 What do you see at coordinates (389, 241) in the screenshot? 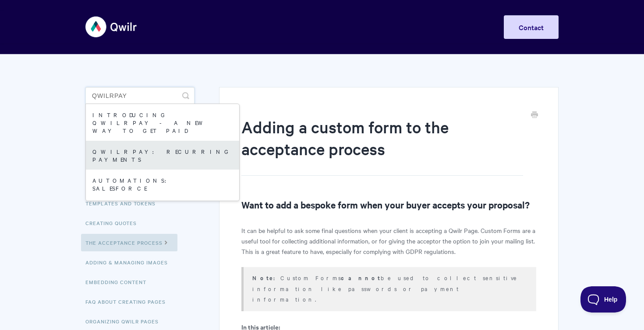
I see `p: It can be helpful to ask some final questions when your client is accepting a Qwilr Page. Custom ...` at bounding box center [389, 241].